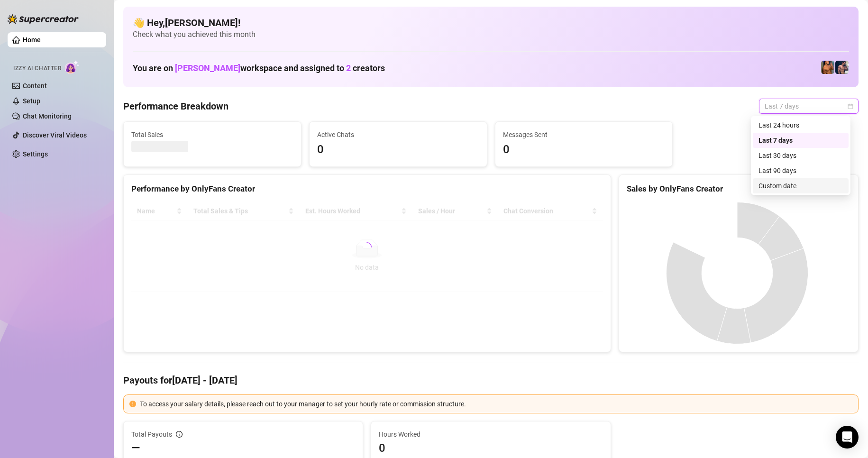  What do you see at coordinates (738, 189) in the screenshot?
I see `div: Sales by OnlyFans Creator` at bounding box center [738, 189].